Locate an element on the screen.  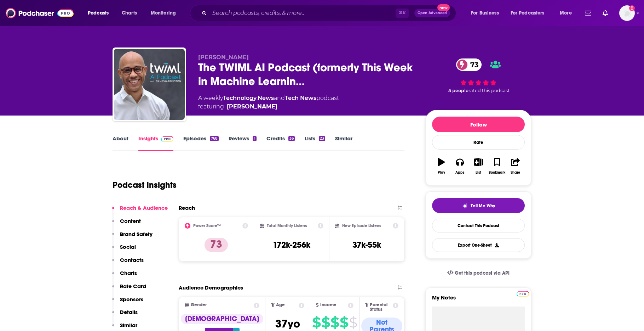
h2: Total Monthly Listens is located at coordinates (287, 225).